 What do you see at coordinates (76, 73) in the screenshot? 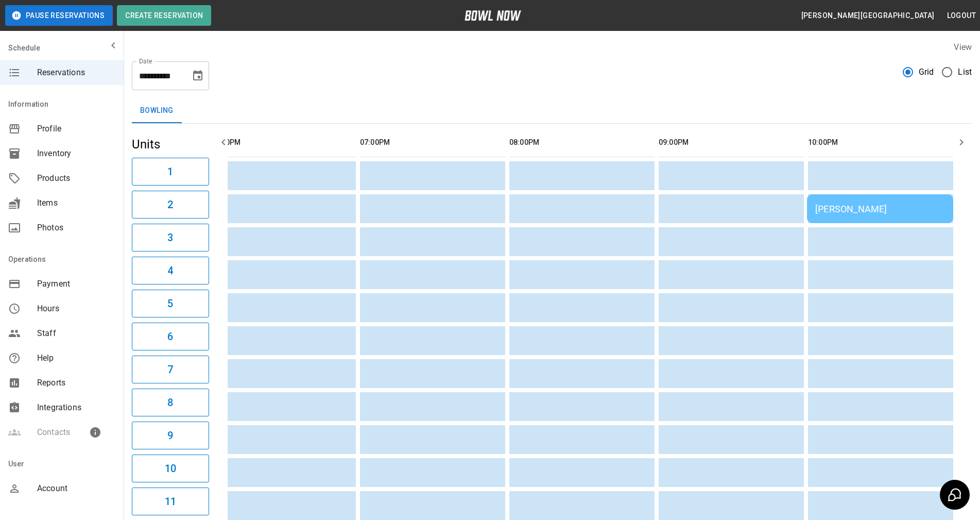
I see `span: Reservations` at bounding box center [76, 73].